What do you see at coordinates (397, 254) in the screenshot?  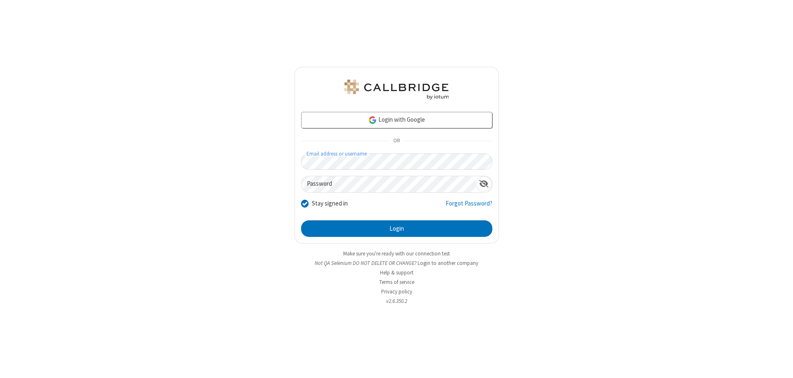 I see `a: Make sure you're ready with our connection test` at bounding box center [397, 254].